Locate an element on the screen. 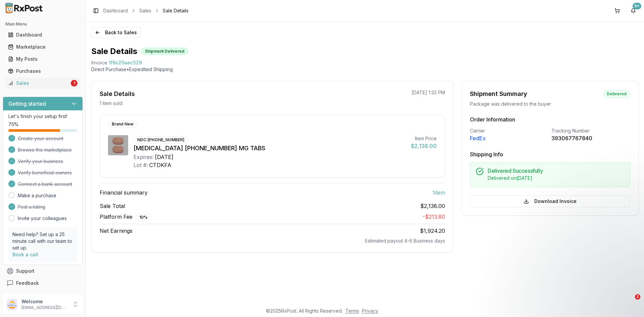  span: Verify beneficial owners is located at coordinates (45, 173).